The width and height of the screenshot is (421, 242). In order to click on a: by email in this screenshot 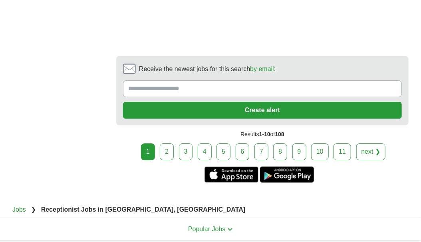, I will do `click(262, 69)`.